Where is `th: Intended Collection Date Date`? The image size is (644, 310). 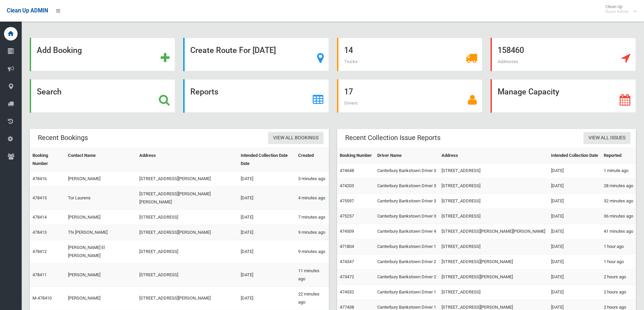
th: Intended Collection Date Date is located at coordinates (267, 159).